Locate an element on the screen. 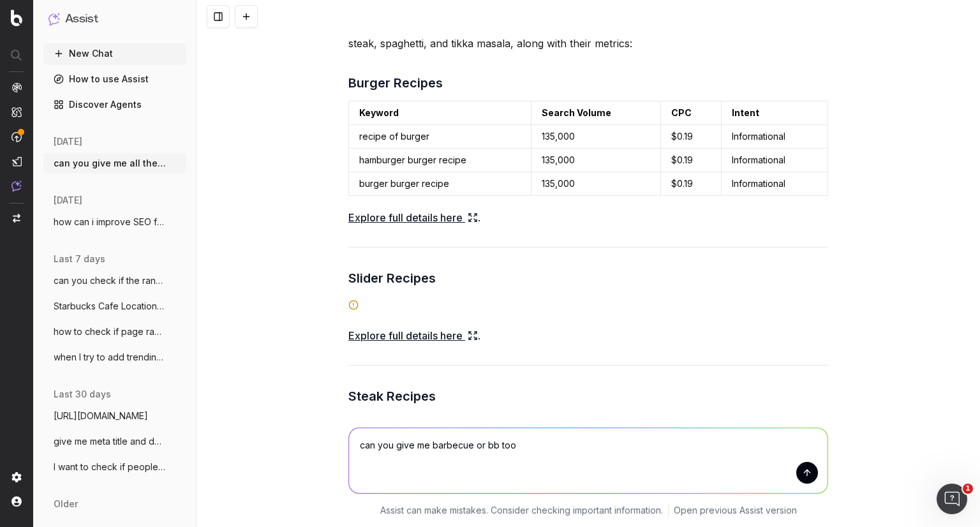 This screenshot has width=980, height=527. td: CPC is located at coordinates (690, 113).